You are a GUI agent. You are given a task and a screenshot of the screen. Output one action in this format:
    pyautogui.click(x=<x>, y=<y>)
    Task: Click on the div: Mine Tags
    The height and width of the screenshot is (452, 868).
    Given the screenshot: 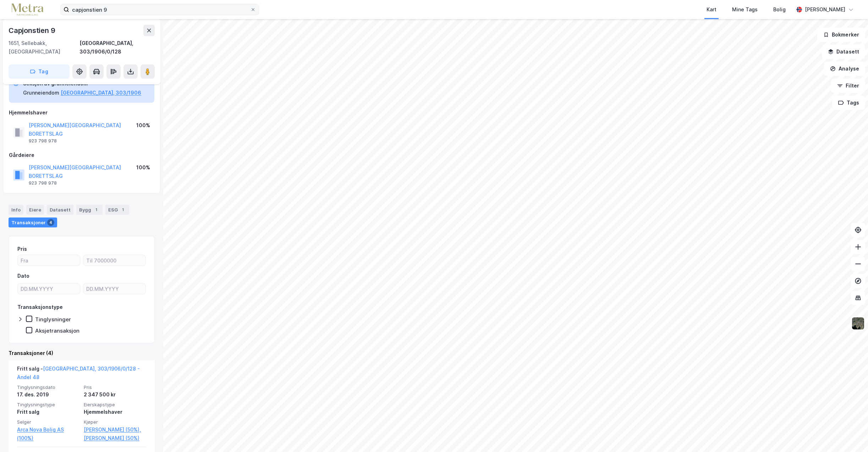 What is the action you would take?
    pyautogui.click(x=744, y=9)
    